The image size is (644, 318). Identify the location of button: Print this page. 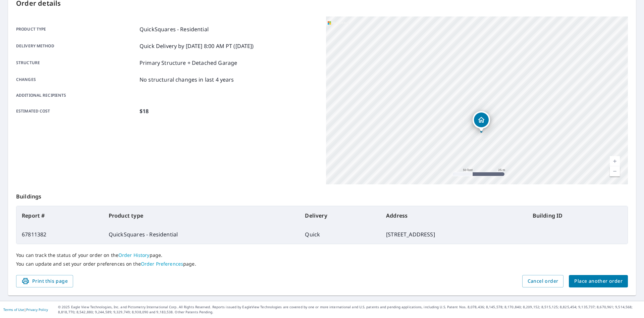
(45, 281).